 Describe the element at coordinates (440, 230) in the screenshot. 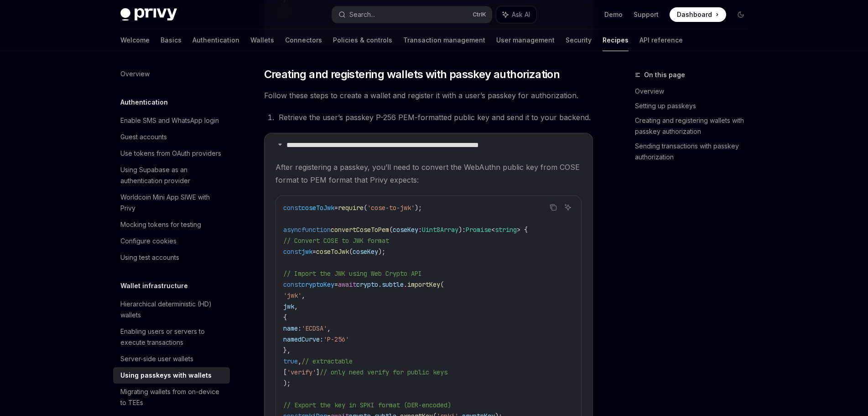

I see `span: Uint8Array` at that location.